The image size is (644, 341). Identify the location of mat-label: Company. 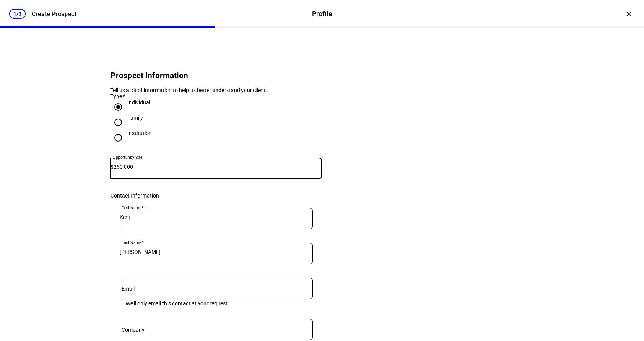
(133, 330).